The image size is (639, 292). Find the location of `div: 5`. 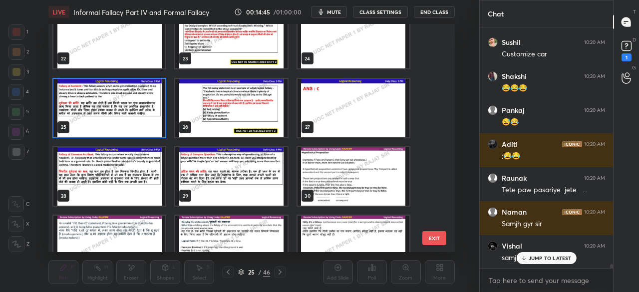

div: 5 is located at coordinates (18, 112).